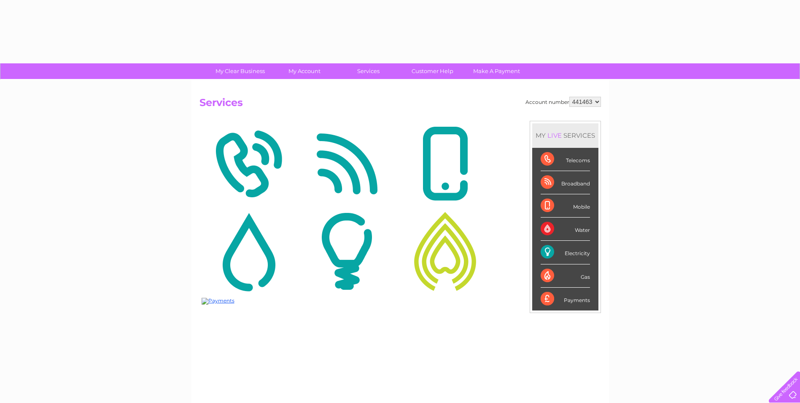  Describe the element at coordinates (565, 205) in the screenshot. I see `div: Mobile` at that location.